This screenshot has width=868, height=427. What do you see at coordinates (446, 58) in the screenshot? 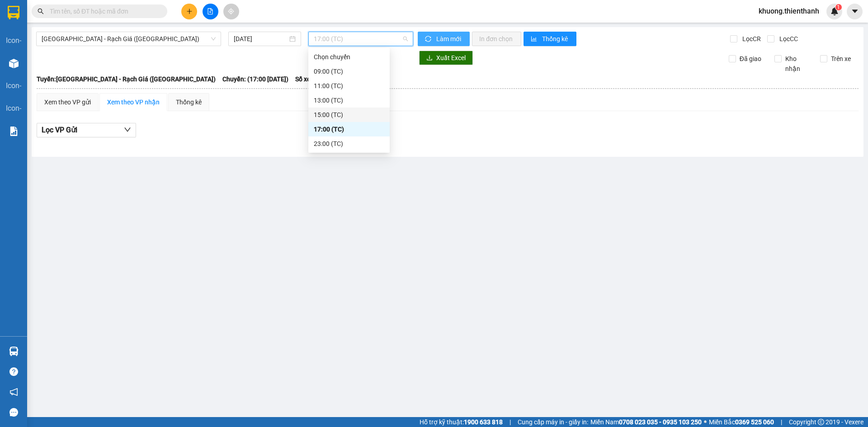
I see `button: downloadXuất Excel` at bounding box center [446, 58].